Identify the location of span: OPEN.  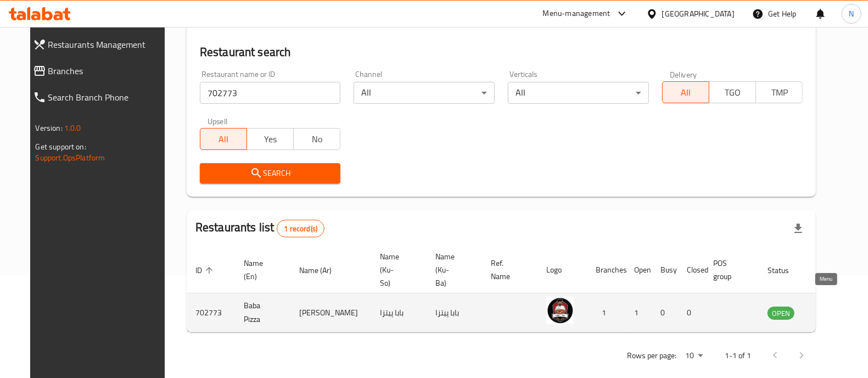
(781, 313).